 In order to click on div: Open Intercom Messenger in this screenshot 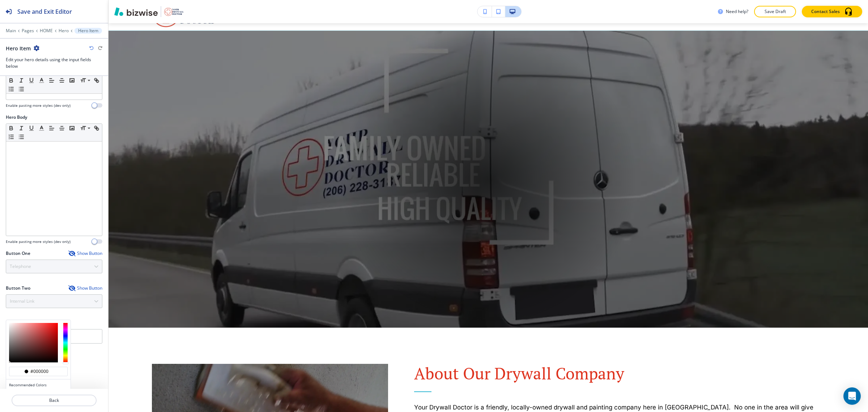, I will do `click(853, 396)`.